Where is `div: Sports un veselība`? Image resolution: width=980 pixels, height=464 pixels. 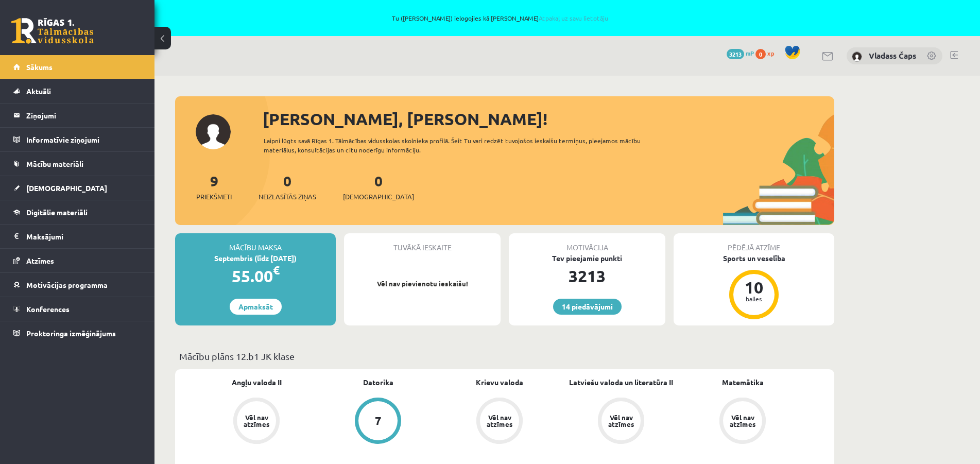 div: Sports un veselība is located at coordinates (754, 258).